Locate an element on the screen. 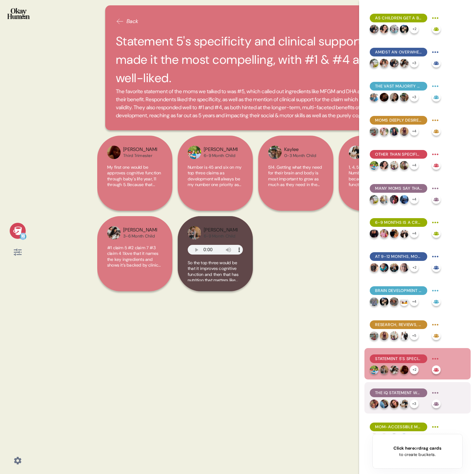  img: profilepic_23892851000377781.jpg is located at coordinates (394, 302).